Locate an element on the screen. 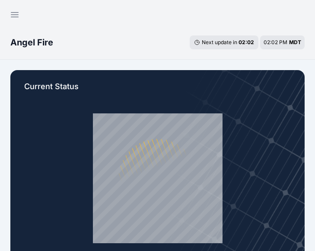 The height and width of the screenshot is (251, 315). nav: Breadcrumb is located at coordinates (32, 42).